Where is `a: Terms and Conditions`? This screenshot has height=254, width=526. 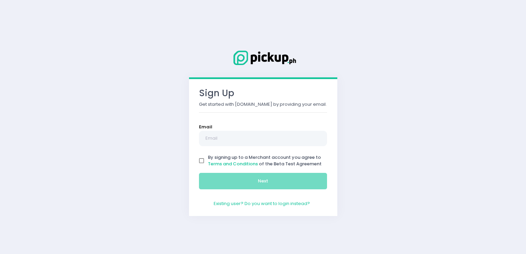 a: Terms and Conditions is located at coordinates (233, 164).